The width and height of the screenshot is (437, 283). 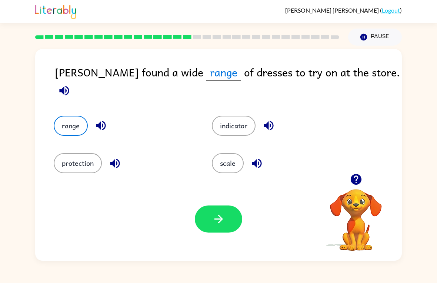 What do you see at coordinates (78, 163) in the screenshot?
I see `button: protection` at bounding box center [78, 163].